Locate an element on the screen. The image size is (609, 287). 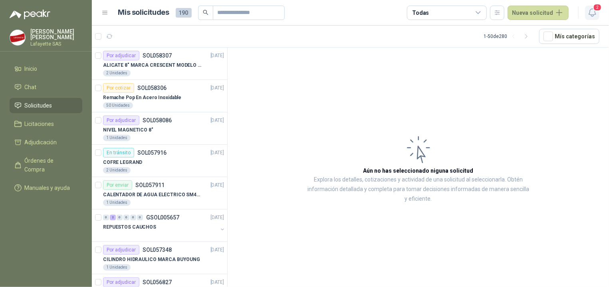
h3: Aún no has seleccionado niguna solicitud is located at coordinates (419, 171).